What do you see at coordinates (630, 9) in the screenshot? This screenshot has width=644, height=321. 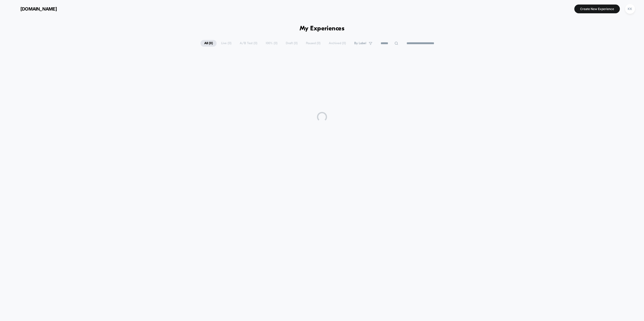 I see `button: KK` at bounding box center [630, 9].